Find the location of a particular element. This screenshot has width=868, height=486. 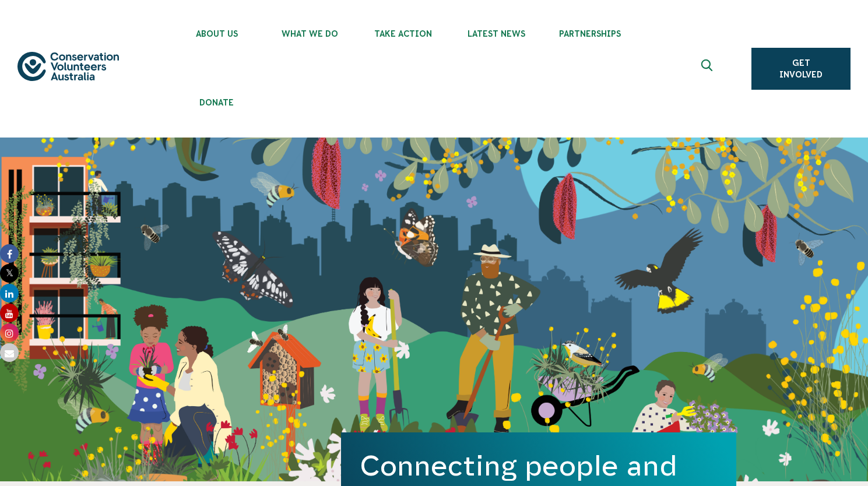

span: What We Do is located at coordinates (311, 34).